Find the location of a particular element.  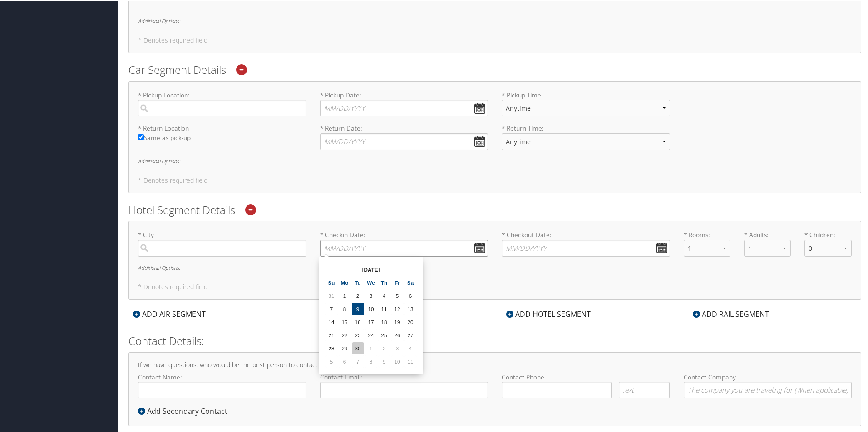

input: * Pickup Date: is located at coordinates (404, 107).